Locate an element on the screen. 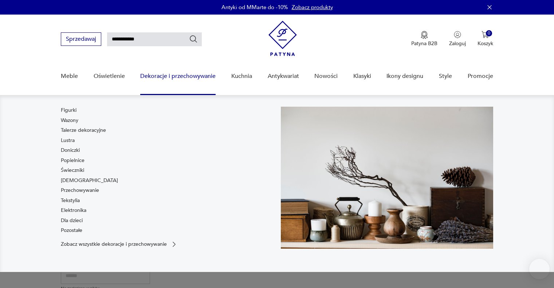 The height and width of the screenshot is (288, 554). a: Dekoracje i przechowywanie is located at coordinates (178, 76).